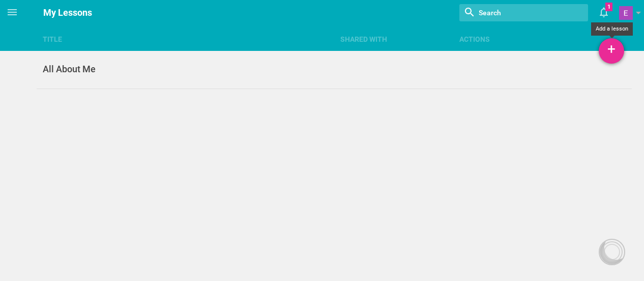 The image size is (644, 281). I want to click on a: All About Me, so click(334, 70).